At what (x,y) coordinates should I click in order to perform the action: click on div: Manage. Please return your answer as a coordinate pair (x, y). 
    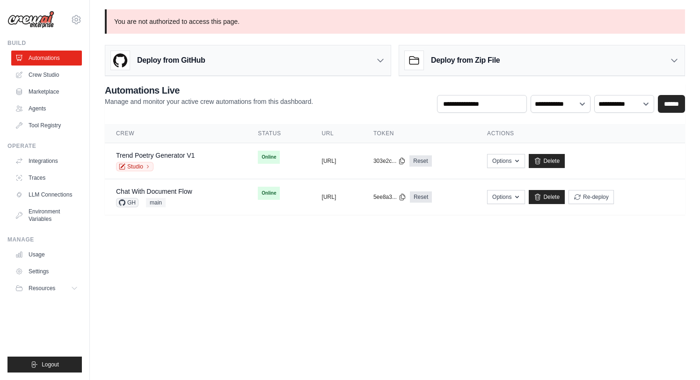
    Looking at the image, I should click on (44, 239).